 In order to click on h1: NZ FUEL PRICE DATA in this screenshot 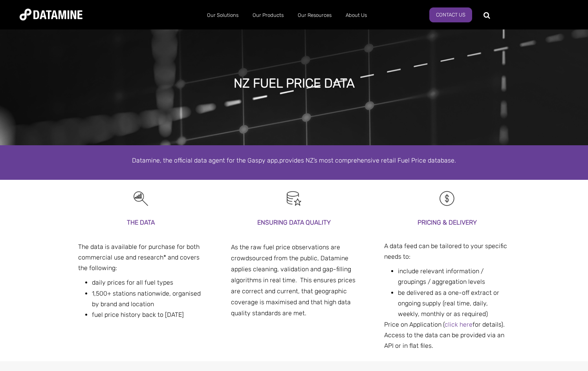, I will do `click(295, 83)`.